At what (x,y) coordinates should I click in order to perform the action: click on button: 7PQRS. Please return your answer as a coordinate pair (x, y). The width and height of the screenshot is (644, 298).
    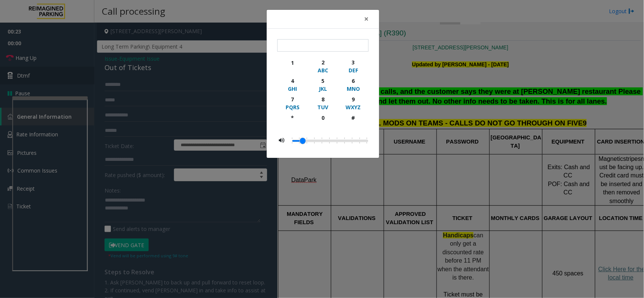
    Looking at the image, I should click on (293, 103).